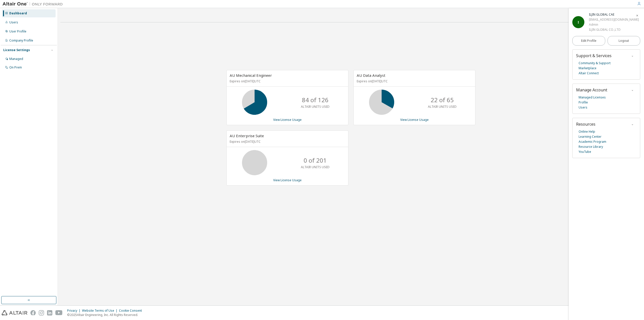 Image resolution: width=644 pixels, height=320 pixels. I want to click on a: Academic Program, so click(593, 142).